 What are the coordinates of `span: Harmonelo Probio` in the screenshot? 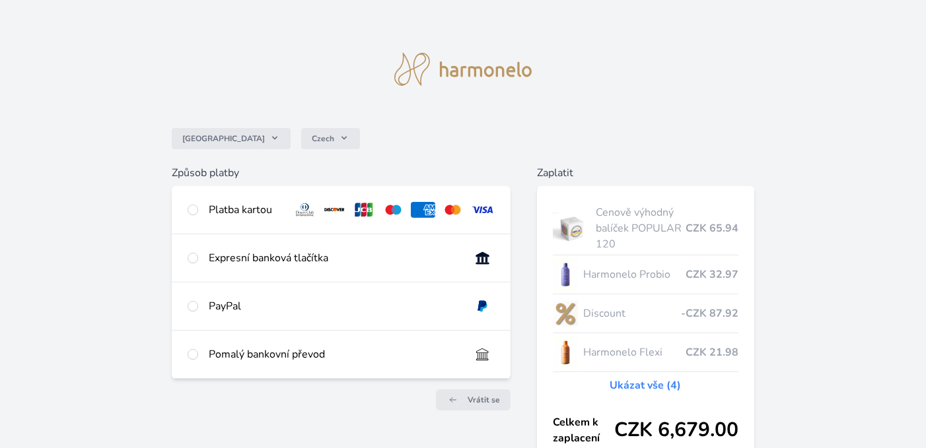 It's located at (634, 275).